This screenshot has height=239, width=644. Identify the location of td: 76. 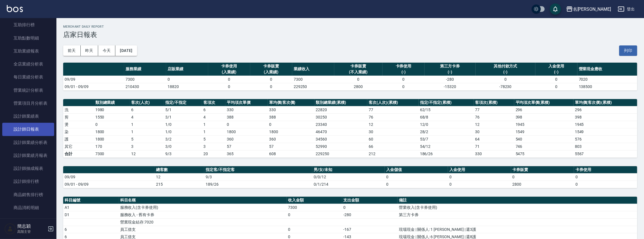
(393, 117).